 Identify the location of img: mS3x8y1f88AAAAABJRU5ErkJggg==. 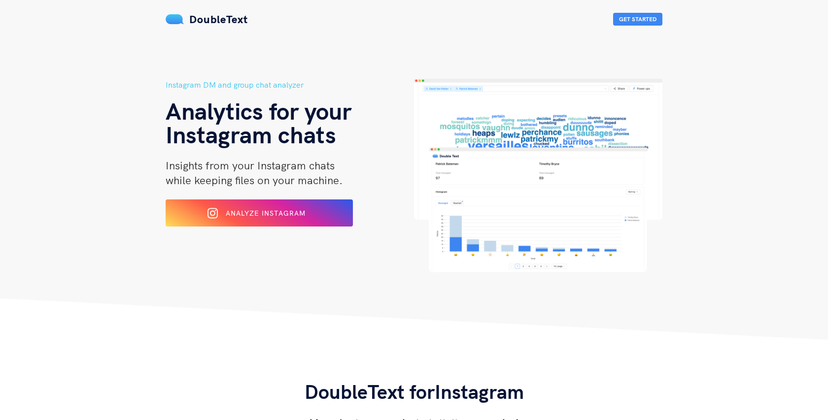
(175, 19).